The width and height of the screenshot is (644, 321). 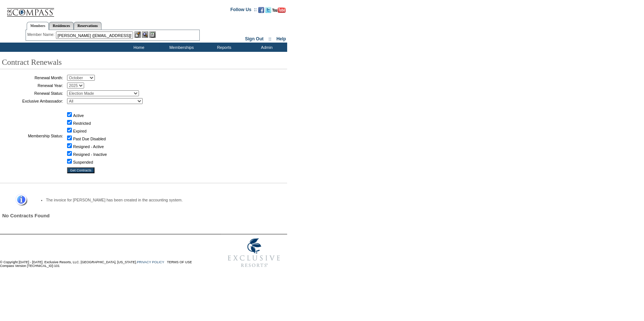 I want to click on label: Restricted, so click(x=82, y=123).